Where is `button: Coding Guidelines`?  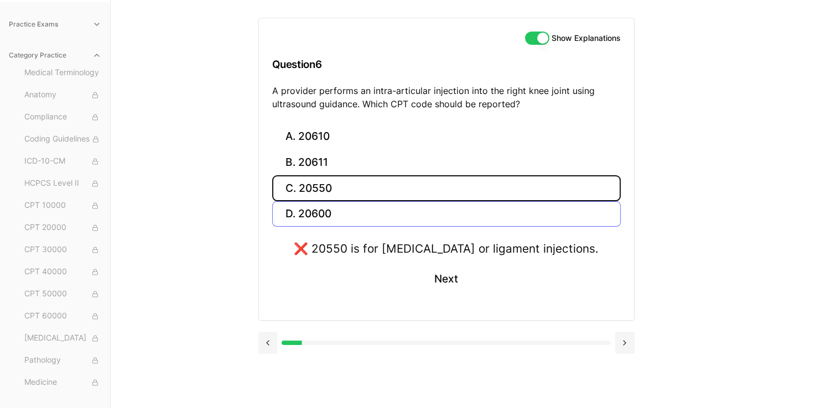 button: Coding Guidelines is located at coordinates (63, 139).